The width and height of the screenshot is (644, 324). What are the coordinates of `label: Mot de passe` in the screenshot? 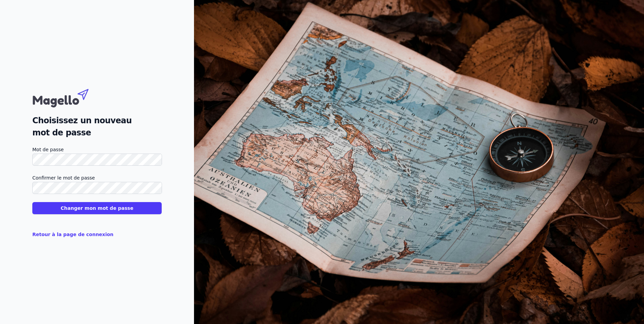 It's located at (97, 149).